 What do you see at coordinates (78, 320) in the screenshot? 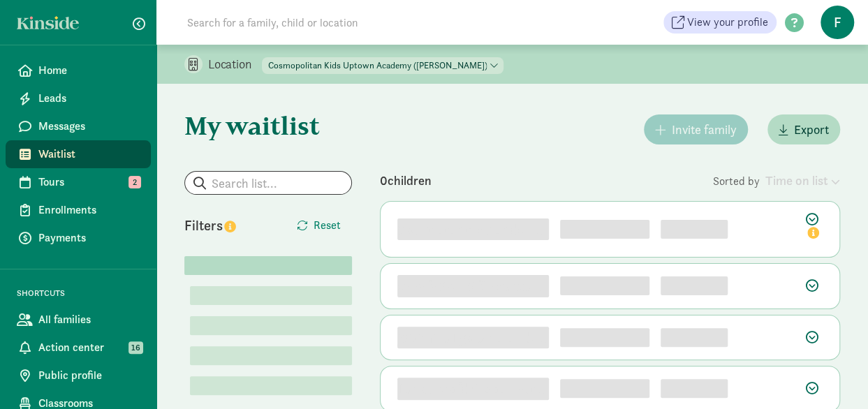
I see `a: All families` at bounding box center [78, 320].